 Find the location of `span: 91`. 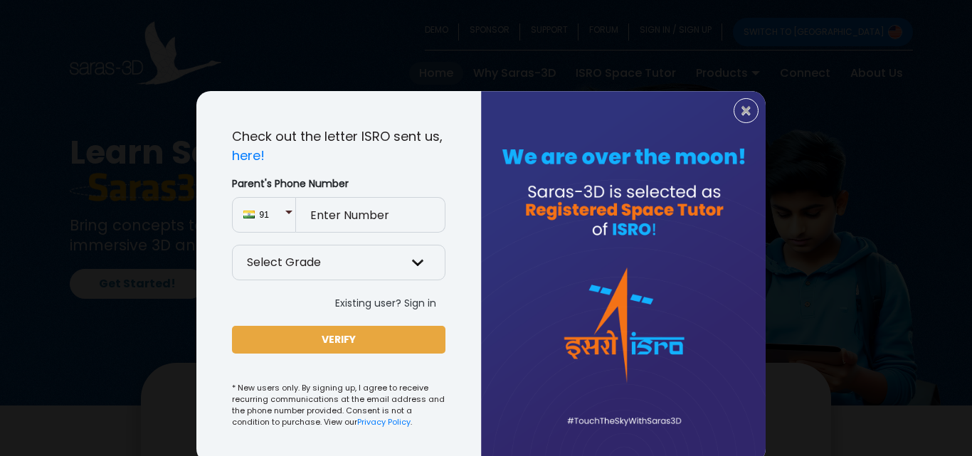

span: 91 is located at coordinates (272, 215).